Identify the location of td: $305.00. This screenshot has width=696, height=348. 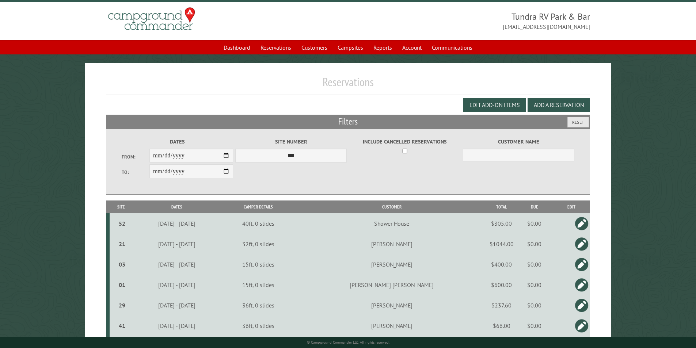
(501, 223).